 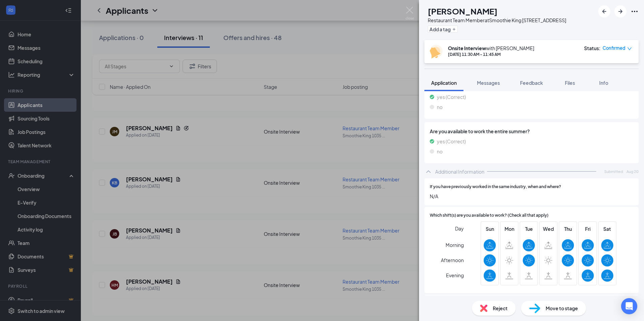 I want to click on span: Move to stage, so click(x=562, y=308).